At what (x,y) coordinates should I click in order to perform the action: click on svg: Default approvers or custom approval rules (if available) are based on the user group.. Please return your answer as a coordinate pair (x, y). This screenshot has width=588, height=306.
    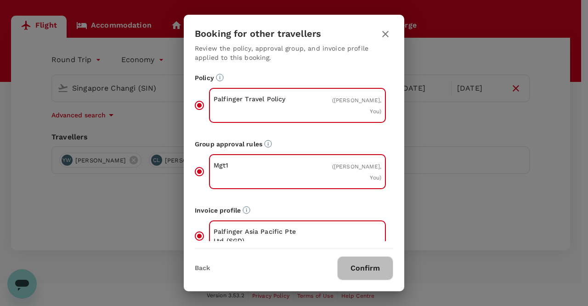
    Looking at the image, I should click on (268, 143).